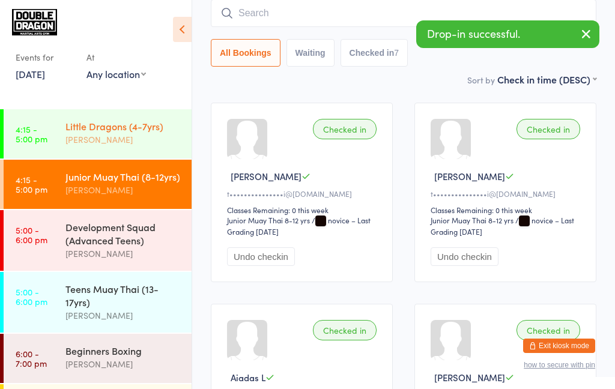  I want to click on button: All Bookings, so click(246, 53).